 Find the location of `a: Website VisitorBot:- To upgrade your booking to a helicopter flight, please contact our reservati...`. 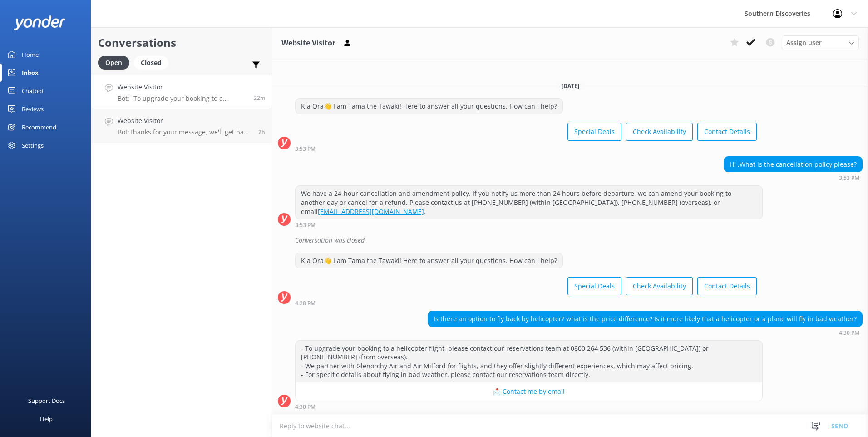

a: Website VisitorBot:- To upgrade your booking to a helicopter flight, please contact our reservati... is located at coordinates (182, 92).